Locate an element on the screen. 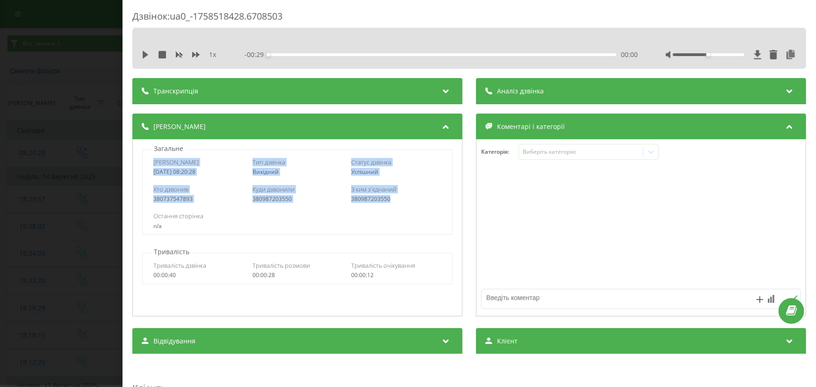 This screenshot has height=387, width=816. span: З ким з'єднаний is located at coordinates (374, 189).